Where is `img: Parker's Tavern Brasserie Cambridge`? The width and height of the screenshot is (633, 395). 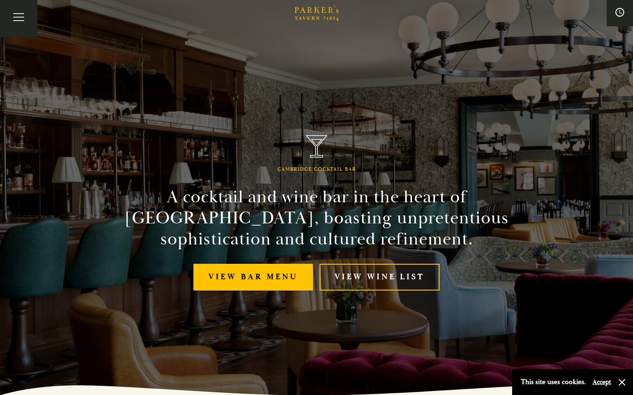 img: Parker's Tavern Brasserie Cambridge is located at coordinates (316, 146).